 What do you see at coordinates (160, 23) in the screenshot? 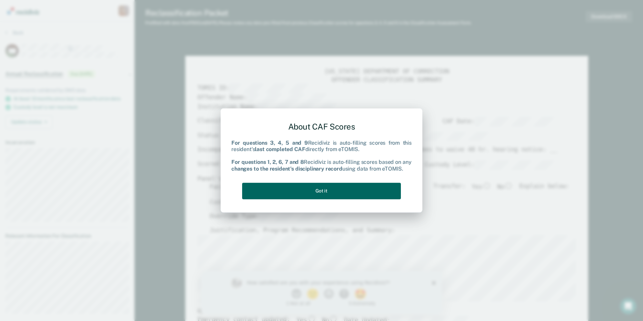
I see `button: 5` at bounding box center [160, 23].